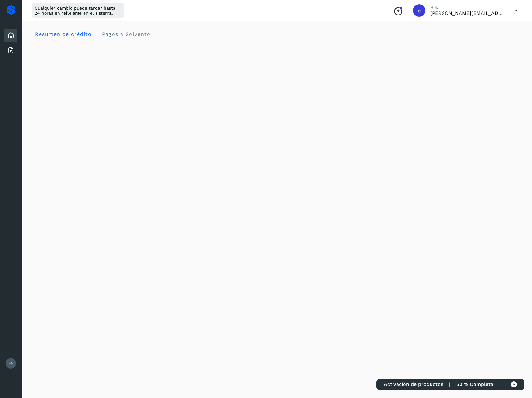 This screenshot has height=398, width=532. I want to click on div: Cualquier cambio puede tardar hasta 24 horas en reflejarse en el sistema., so click(78, 10).